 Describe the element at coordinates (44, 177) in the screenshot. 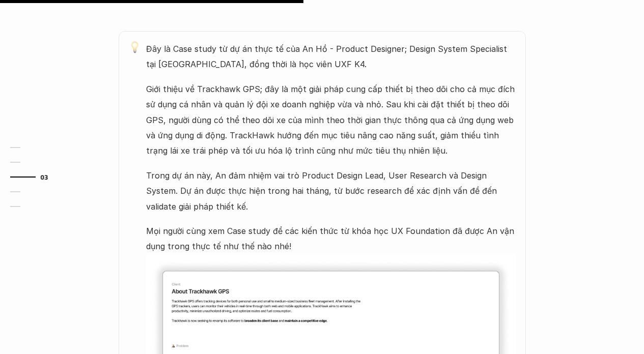

I see `strong: 03` at that location.